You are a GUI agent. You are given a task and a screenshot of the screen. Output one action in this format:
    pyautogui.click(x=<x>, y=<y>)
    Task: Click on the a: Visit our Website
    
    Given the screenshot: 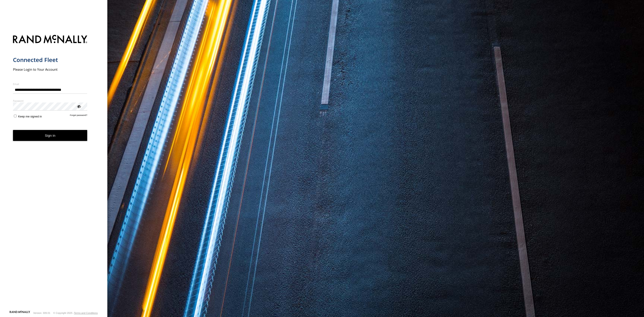 What is the action you would take?
    pyautogui.click(x=20, y=313)
    